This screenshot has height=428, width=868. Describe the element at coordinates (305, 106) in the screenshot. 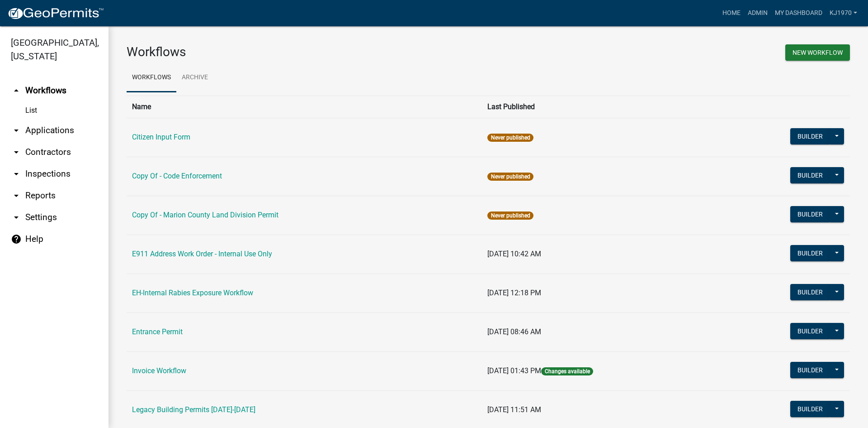

I see `th: Name` at that location.